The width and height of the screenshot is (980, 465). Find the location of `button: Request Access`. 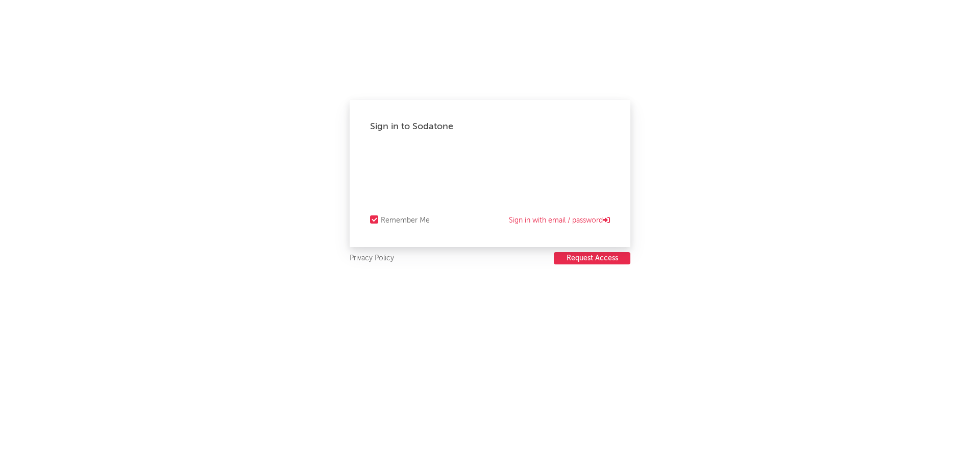

button: Request Access is located at coordinates (592, 259).